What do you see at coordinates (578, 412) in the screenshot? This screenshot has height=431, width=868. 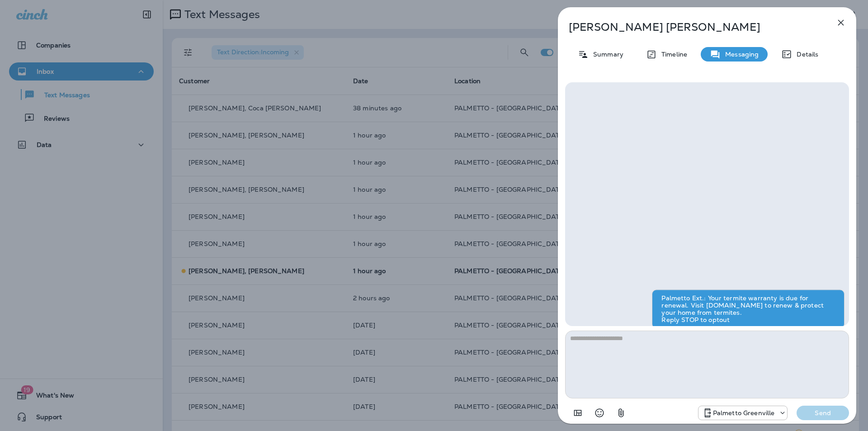 I see `button: Add in a premade template` at bounding box center [578, 412].